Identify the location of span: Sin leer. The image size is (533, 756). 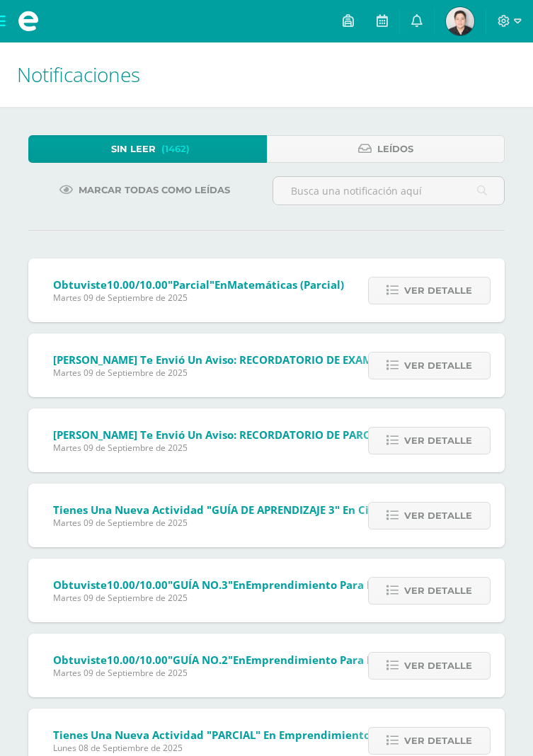
(133, 149).